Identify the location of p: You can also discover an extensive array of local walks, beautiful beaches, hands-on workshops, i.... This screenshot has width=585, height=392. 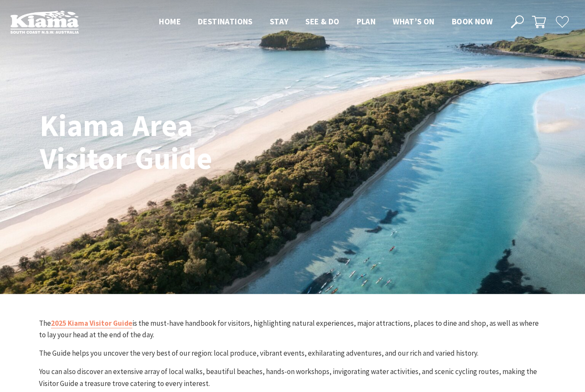
(292, 378).